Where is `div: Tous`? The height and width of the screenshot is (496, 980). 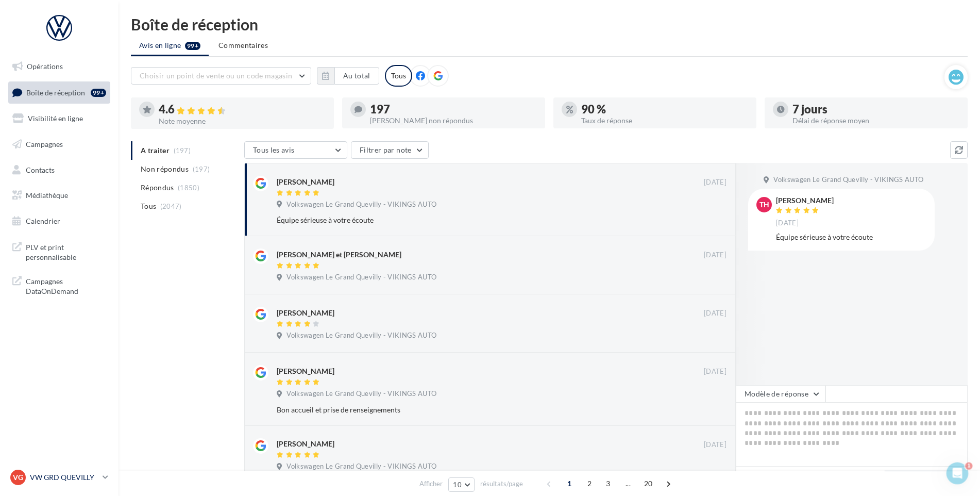
div: Tous is located at coordinates (398, 76).